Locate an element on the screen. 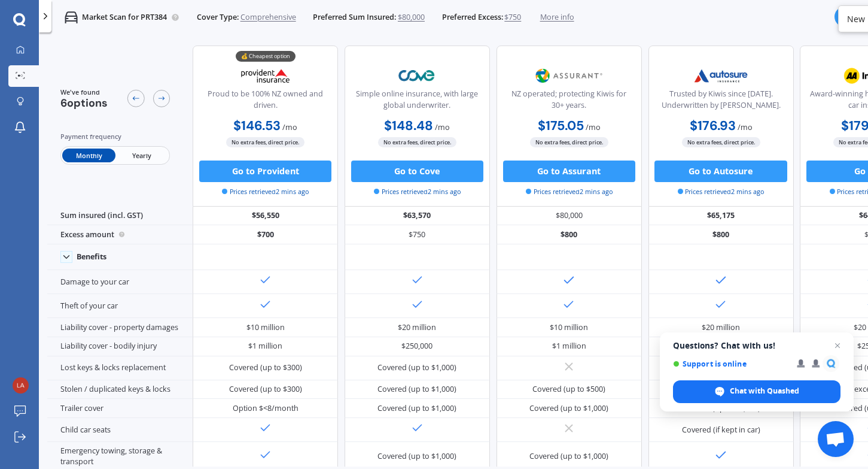 Image resolution: width=868 pixels, height=469 pixels. button: Go to Autosure is located at coordinates (720, 171).